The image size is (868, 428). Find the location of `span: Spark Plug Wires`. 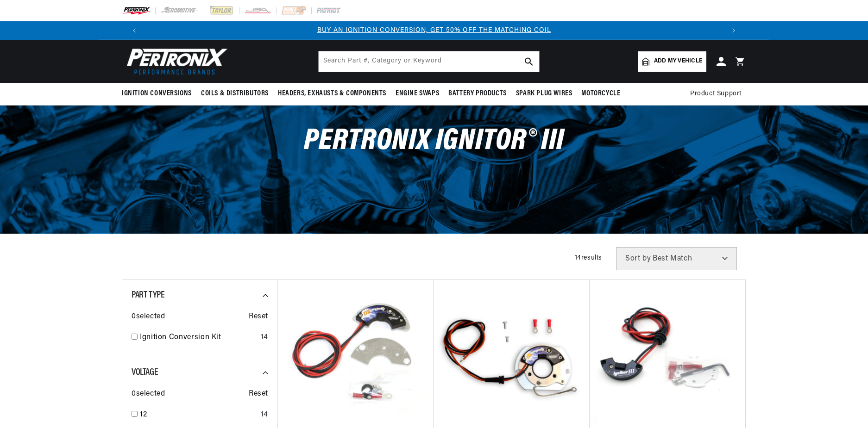

span: Spark Plug Wires is located at coordinates (544, 94).